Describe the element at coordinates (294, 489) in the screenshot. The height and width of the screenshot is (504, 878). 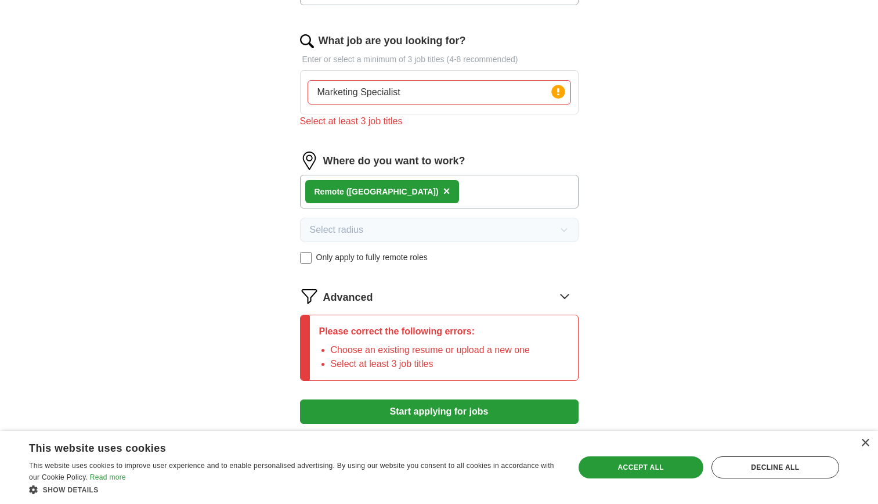
I see `div: Show details` at that location.